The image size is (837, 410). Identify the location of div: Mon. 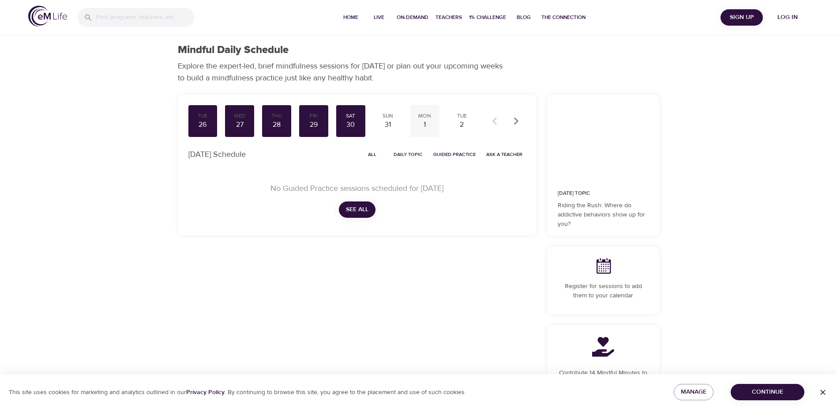
(425, 116).